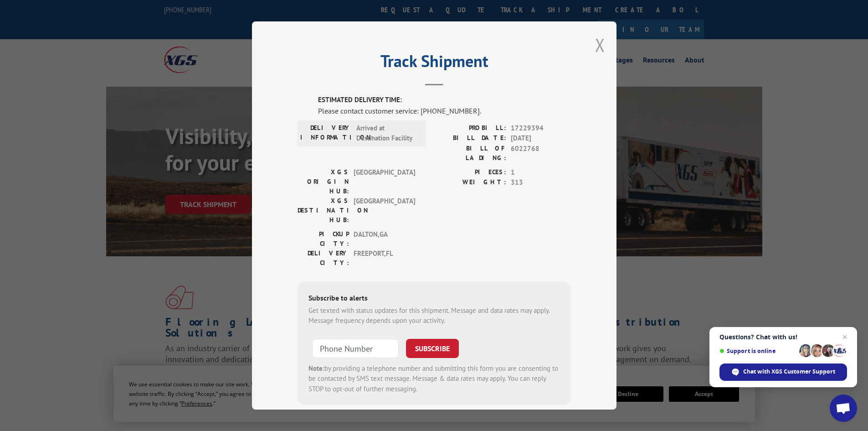 This screenshot has height=431, width=868. What do you see at coordinates (600, 45) in the screenshot?
I see `button: Close modal` at bounding box center [600, 45].